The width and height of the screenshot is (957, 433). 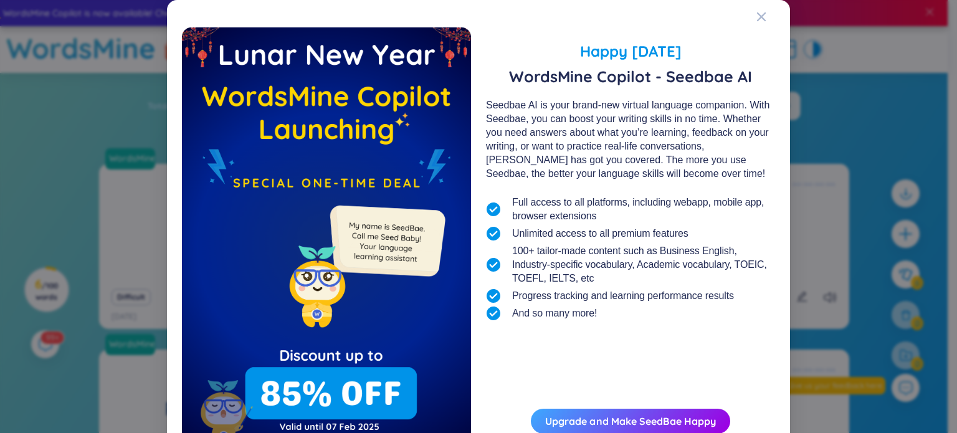 I want to click on span: Full access to all platforms, including webapp, mobile app, browser extensions, so click(x=644, y=209).